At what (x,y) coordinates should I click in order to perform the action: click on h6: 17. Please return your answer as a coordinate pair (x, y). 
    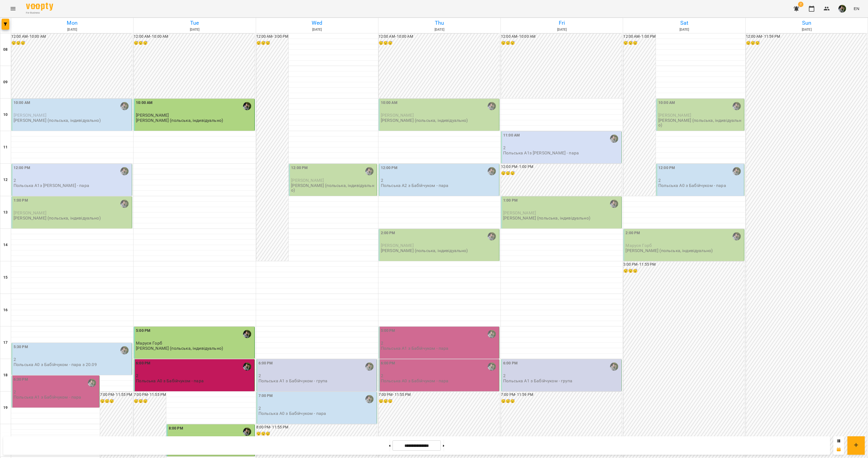
    Looking at the image, I should click on (5, 343).